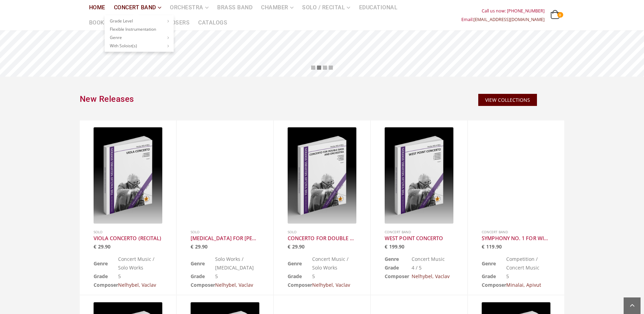 The height and width of the screenshot is (314, 644). Describe the element at coordinates (128, 238) in the screenshot. I see `h3: VIOLA CONCERTO (RECITAL)` at that location.